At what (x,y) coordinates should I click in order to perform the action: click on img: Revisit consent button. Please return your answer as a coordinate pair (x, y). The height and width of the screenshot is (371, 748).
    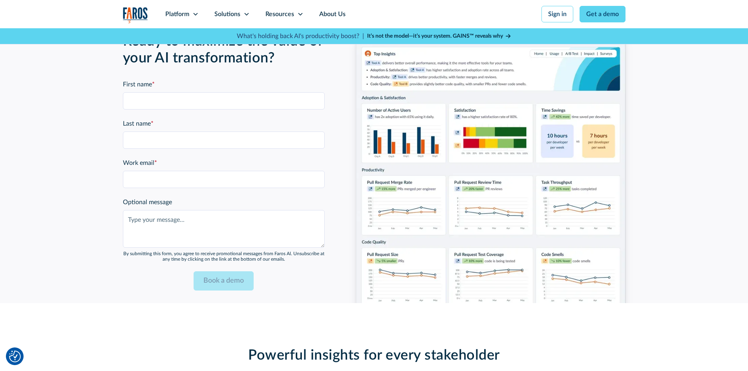
    Looking at the image, I should click on (15, 357).